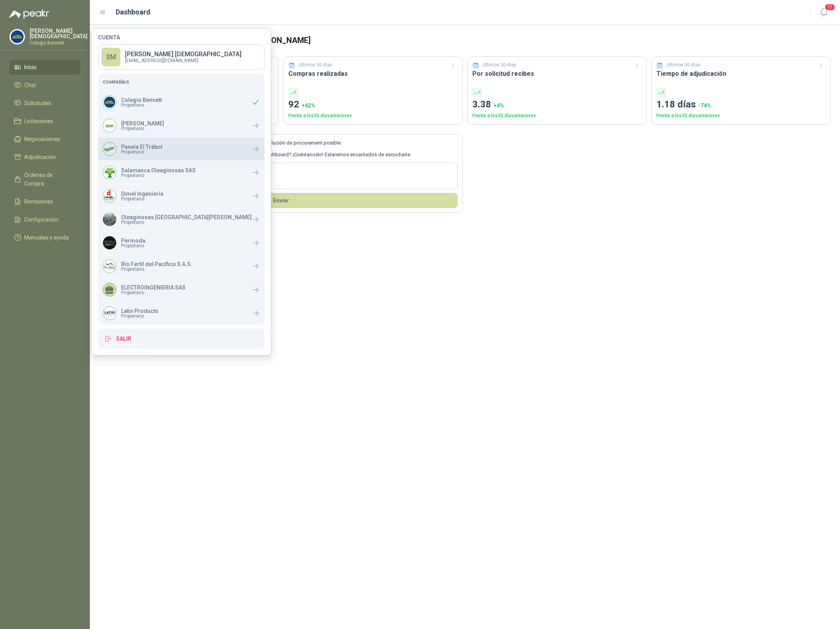  Describe the element at coordinates (181, 289) in the screenshot. I see `a: ELECTROINGENIERIA SASPropietario` at that location.